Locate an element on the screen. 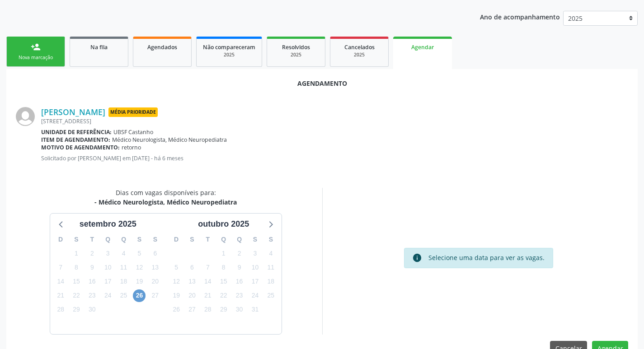 The width and height of the screenshot is (644, 349). span: Cancelados is located at coordinates (359, 47).